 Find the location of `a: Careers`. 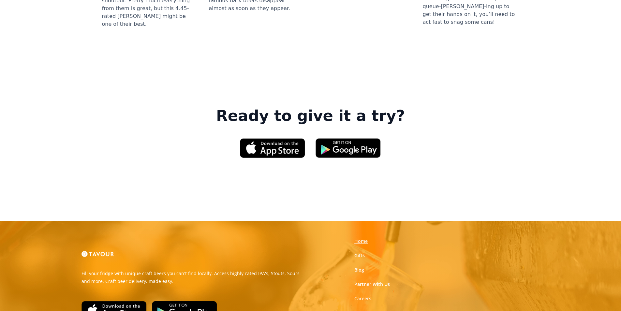

a: Careers is located at coordinates (363, 299).